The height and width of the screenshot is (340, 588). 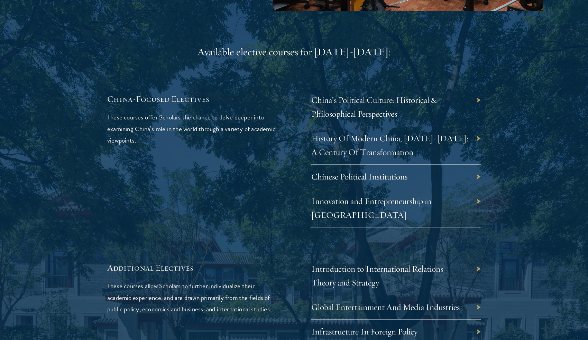 I want to click on p: These courses offer Scholars the chance to delve deeper into examining China’s role in the world ..., so click(x=192, y=129).